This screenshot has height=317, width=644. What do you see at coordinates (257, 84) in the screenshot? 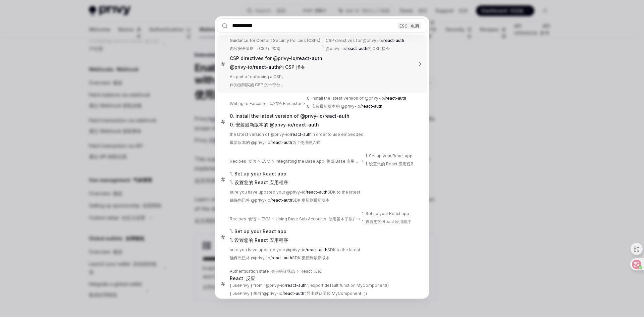
I see `font: 作为强制实施 CSP 的一部分，` at bounding box center [257, 84].